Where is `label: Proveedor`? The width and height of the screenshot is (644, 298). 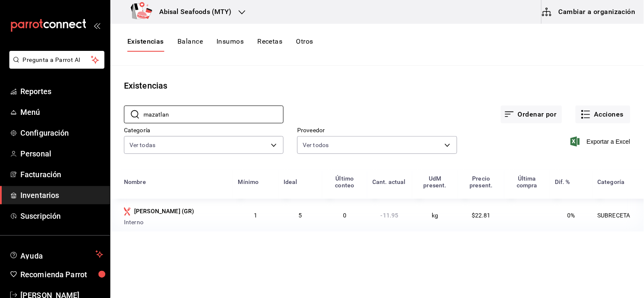 label: Proveedor is located at coordinates (377, 131).